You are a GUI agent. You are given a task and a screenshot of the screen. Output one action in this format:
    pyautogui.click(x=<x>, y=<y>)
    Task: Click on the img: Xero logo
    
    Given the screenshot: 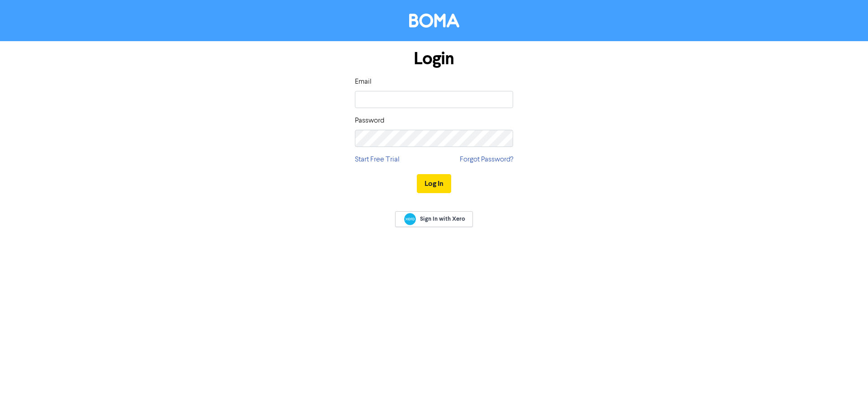 What is the action you would take?
    pyautogui.click(x=410, y=219)
    